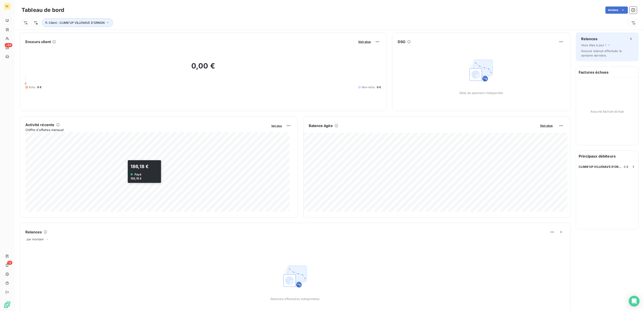 The width and height of the screenshot is (644, 311). What do you see at coordinates (321, 126) in the screenshot?
I see `h6: Balance âgée` at bounding box center [321, 126].